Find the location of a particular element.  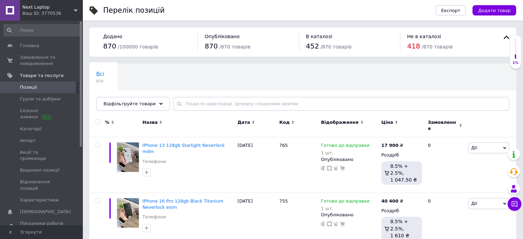

span: Групи та добірки is located at coordinates (40, 99).